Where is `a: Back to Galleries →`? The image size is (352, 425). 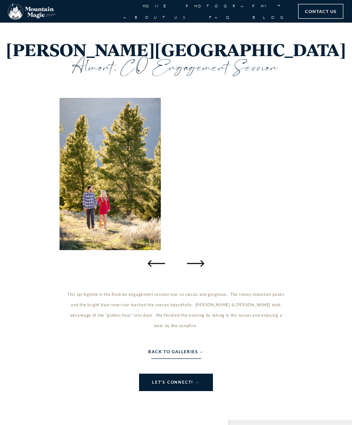 a: Back to Galleries → is located at coordinates (176, 352).